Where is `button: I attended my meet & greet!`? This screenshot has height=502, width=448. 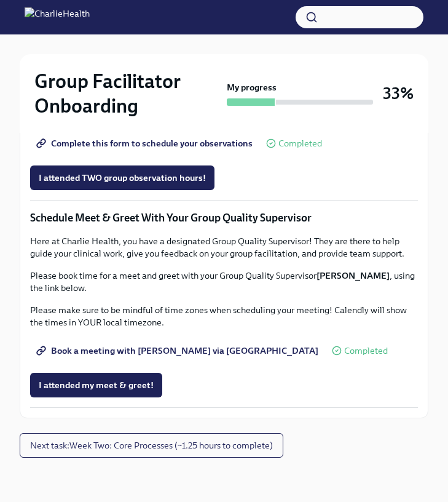
button: I attended my meet & greet! is located at coordinates (96, 385).